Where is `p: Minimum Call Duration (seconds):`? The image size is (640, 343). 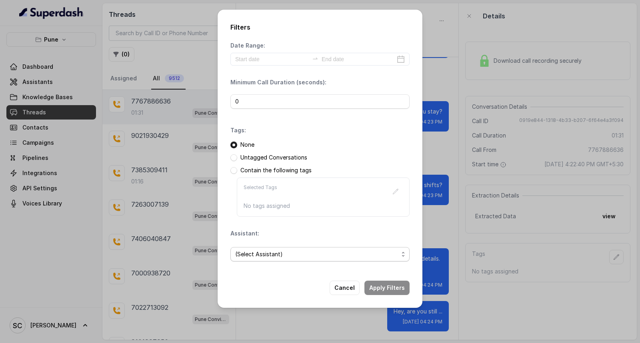 p: Minimum Call Duration (seconds): is located at coordinates (279, 82).